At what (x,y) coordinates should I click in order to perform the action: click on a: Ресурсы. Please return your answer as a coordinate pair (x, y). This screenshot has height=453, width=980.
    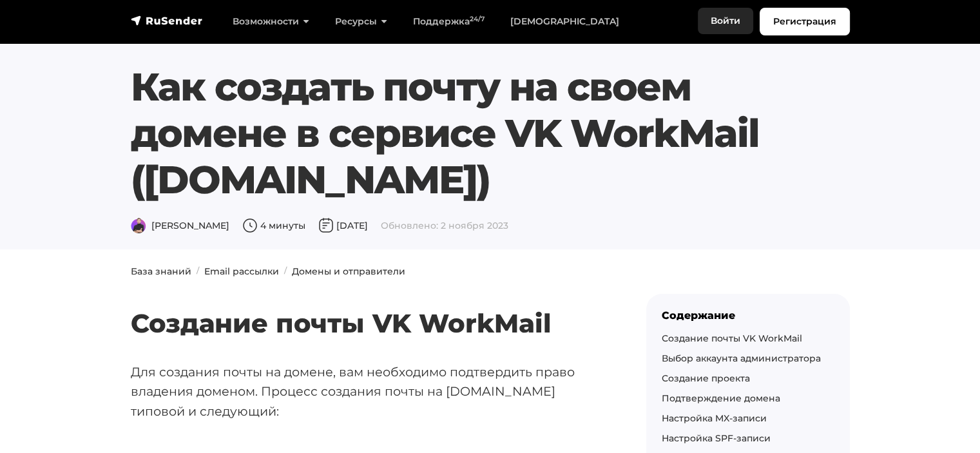
    Looking at the image, I should click on (361, 21).